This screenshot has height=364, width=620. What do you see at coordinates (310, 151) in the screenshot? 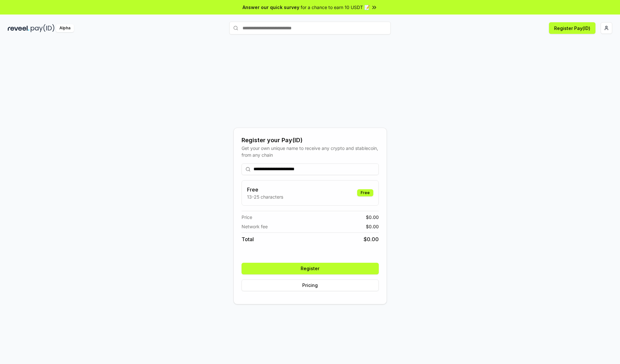
I see `div: Get your own unique name to receive any crypto and stablecoin, from any chain` at bounding box center [310, 151].